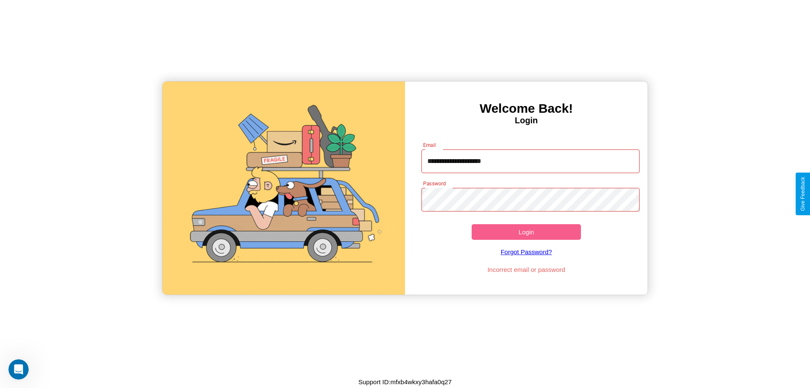 The height and width of the screenshot is (388, 810). Describe the element at coordinates (526, 232) in the screenshot. I see `button: Login` at that location.